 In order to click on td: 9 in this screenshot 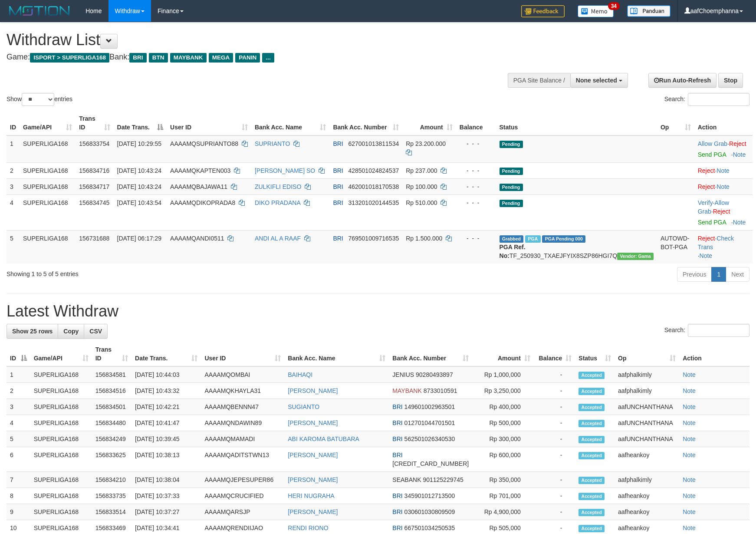, I will do `click(18, 512)`.